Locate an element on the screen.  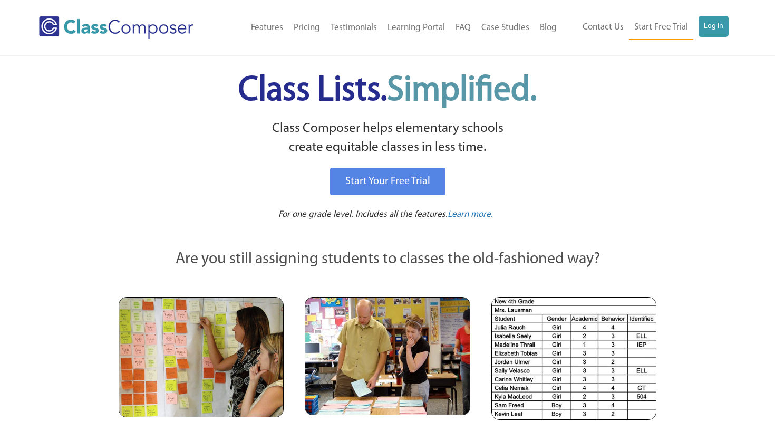
a: Contact Us is located at coordinates (603, 27).